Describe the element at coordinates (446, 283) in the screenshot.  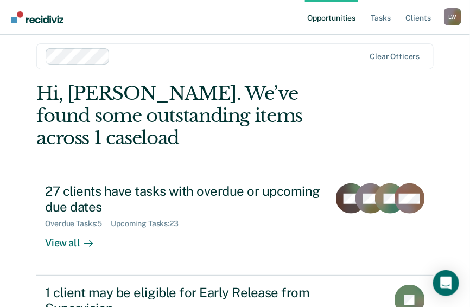
I see `div: Open Intercom Messenger` at that location.